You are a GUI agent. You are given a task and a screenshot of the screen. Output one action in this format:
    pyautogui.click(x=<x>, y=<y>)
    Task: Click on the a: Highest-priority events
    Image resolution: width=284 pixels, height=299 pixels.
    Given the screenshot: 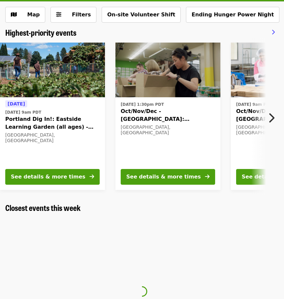 What is the action you would take?
    pyautogui.click(x=41, y=32)
    